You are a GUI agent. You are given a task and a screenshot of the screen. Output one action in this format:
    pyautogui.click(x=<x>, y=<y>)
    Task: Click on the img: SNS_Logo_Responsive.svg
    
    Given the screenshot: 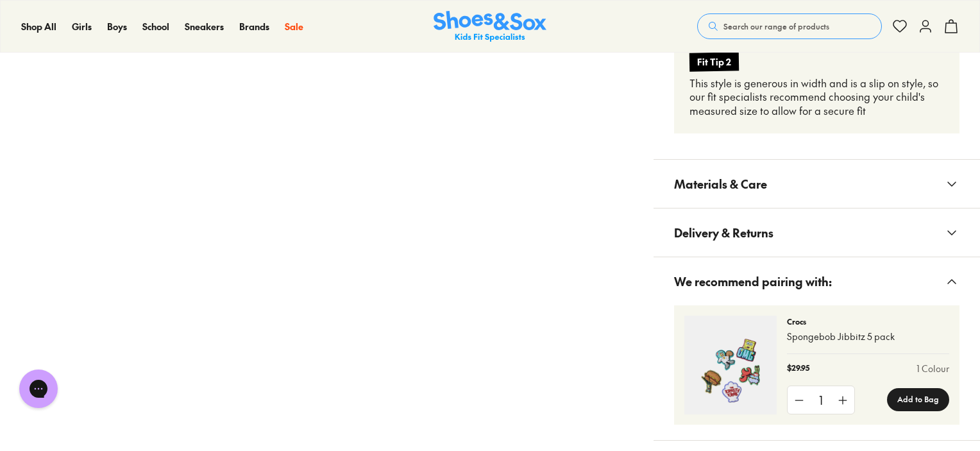 What is the action you would take?
    pyautogui.click(x=490, y=26)
    